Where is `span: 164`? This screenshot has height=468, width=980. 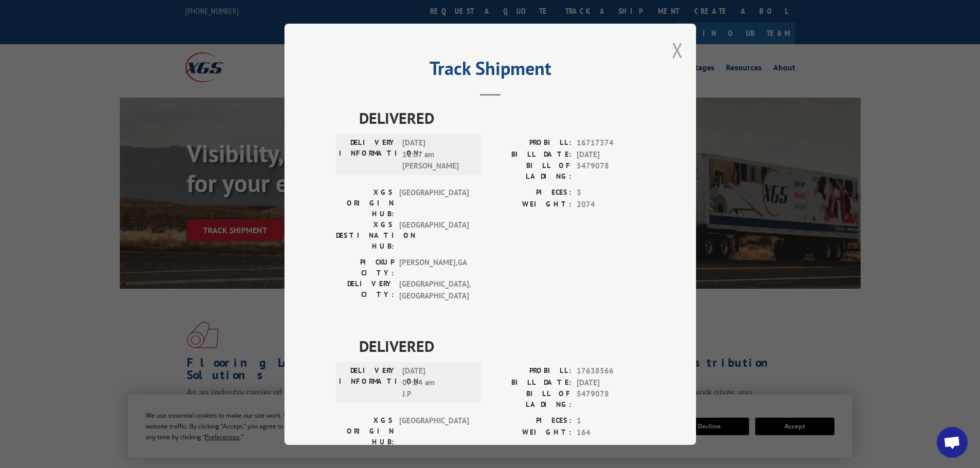
span: 164 is located at coordinates (611, 432).